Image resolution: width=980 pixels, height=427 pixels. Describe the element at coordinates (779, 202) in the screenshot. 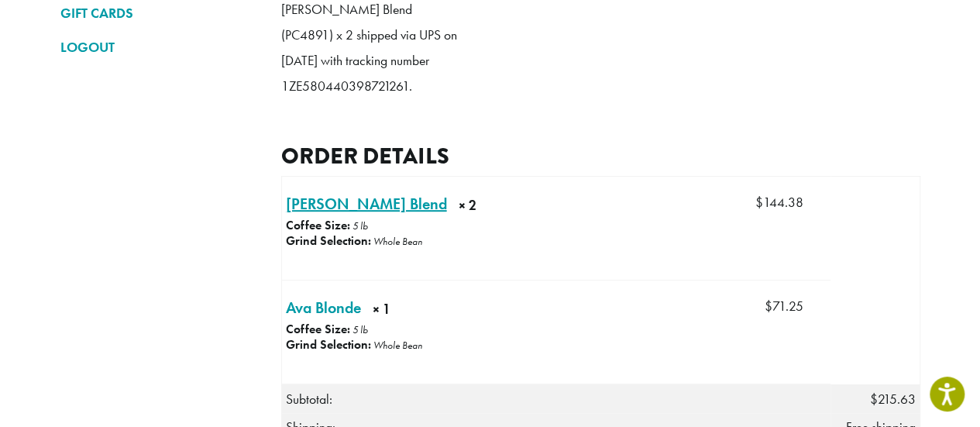

I see `bdi: 144.38` at that location.